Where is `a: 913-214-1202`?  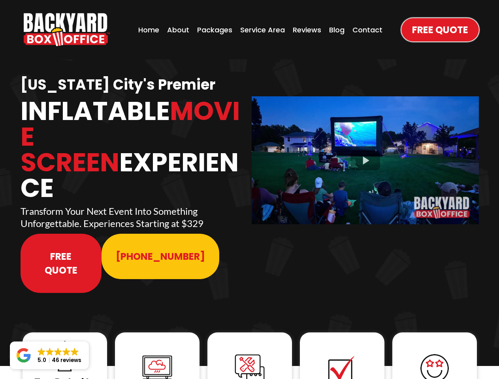 a: 913-214-1202 is located at coordinates (160, 256).